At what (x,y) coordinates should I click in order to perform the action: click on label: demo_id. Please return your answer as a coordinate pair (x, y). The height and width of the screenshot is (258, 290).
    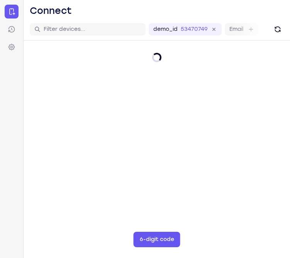
    Looking at the image, I should click on (165, 29).